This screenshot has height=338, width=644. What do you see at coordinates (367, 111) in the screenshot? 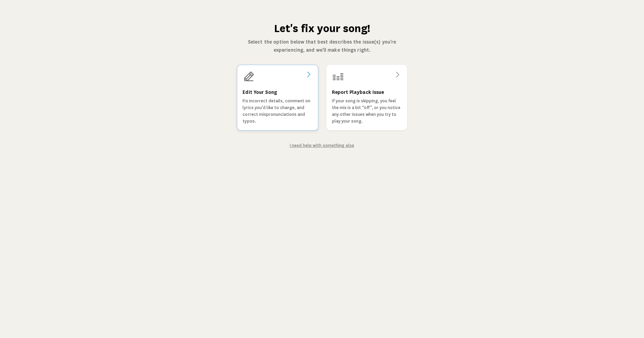
I see `p: If your song is skipping, you feel the mix is a bit “off”, or you notice any other issues when yo...` at bounding box center [367, 111].